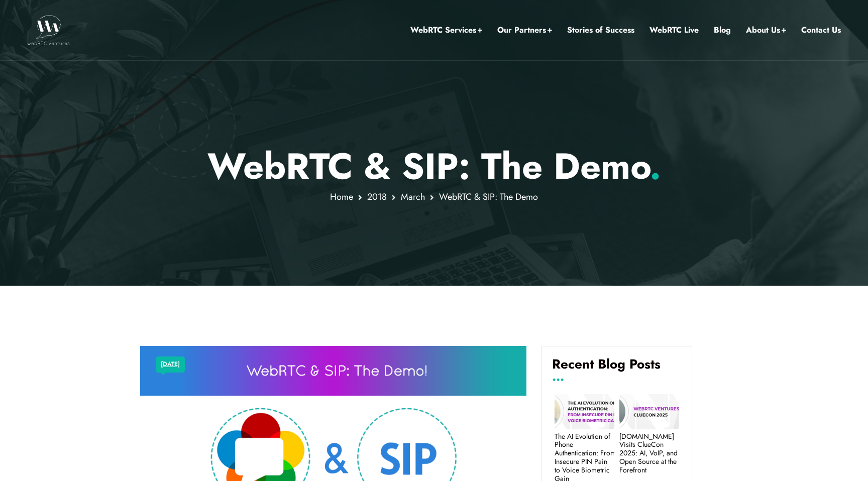  I want to click on span: WebRTC & SIP: The Demo, so click(488, 197).